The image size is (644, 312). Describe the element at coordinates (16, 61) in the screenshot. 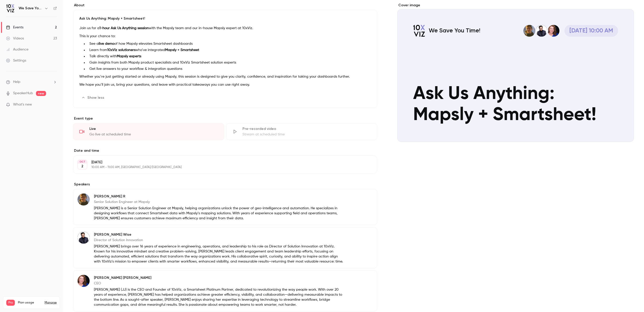

I see `div: Settings` at that location.